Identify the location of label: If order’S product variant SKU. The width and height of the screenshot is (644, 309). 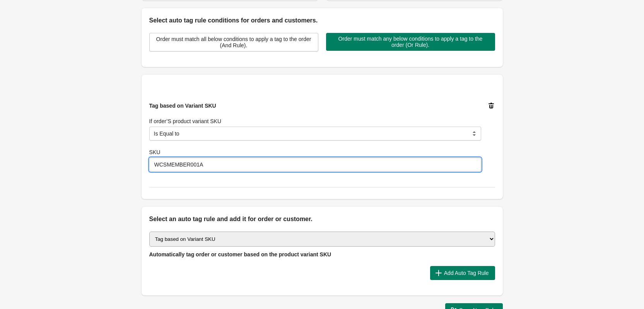
(185, 121).